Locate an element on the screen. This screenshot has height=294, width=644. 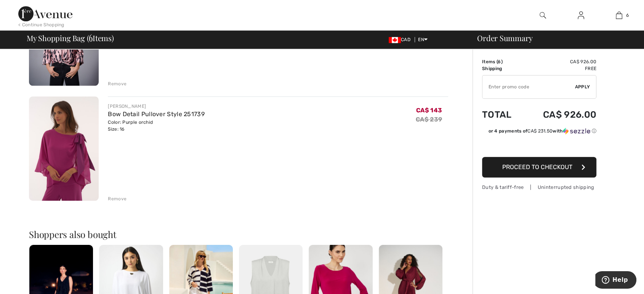
div: or 4 payments of with is located at coordinates (542, 131).